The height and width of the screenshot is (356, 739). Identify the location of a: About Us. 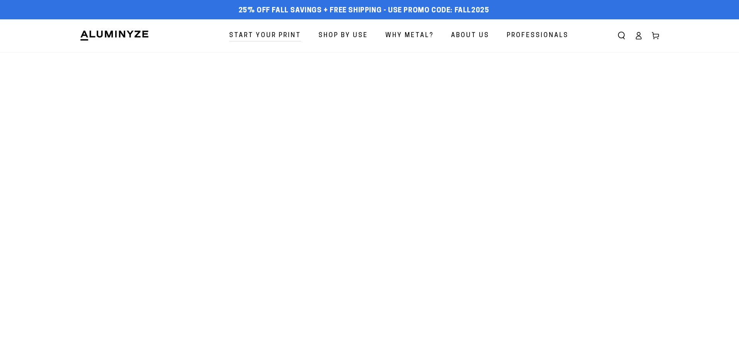
(470, 36).